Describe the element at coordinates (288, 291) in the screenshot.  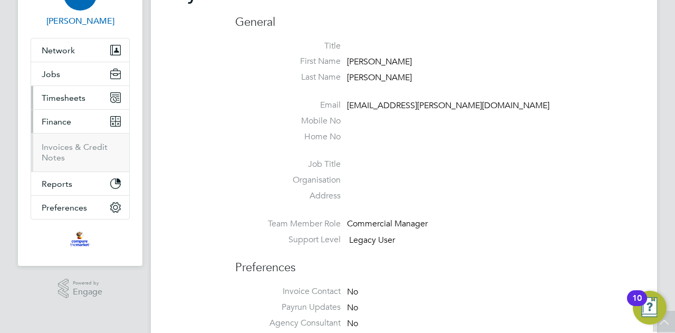
I see `label: Invoice Contact` at that location.